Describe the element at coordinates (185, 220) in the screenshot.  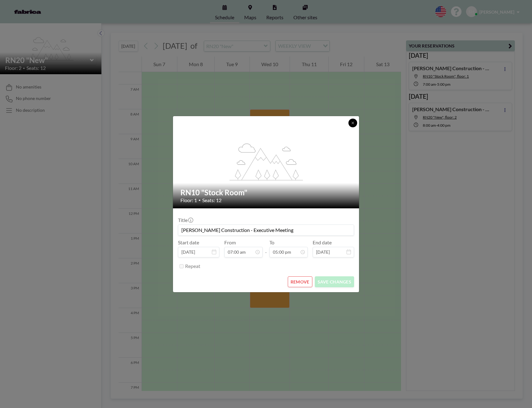
I see `label: Title` at that location.